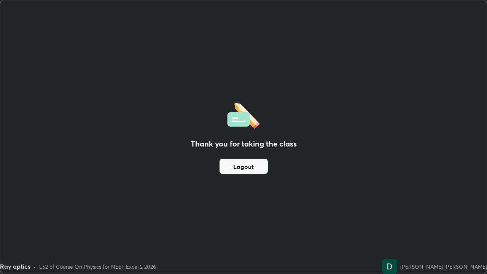  What do you see at coordinates (244, 166) in the screenshot?
I see `button: Logout` at bounding box center [244, 166].